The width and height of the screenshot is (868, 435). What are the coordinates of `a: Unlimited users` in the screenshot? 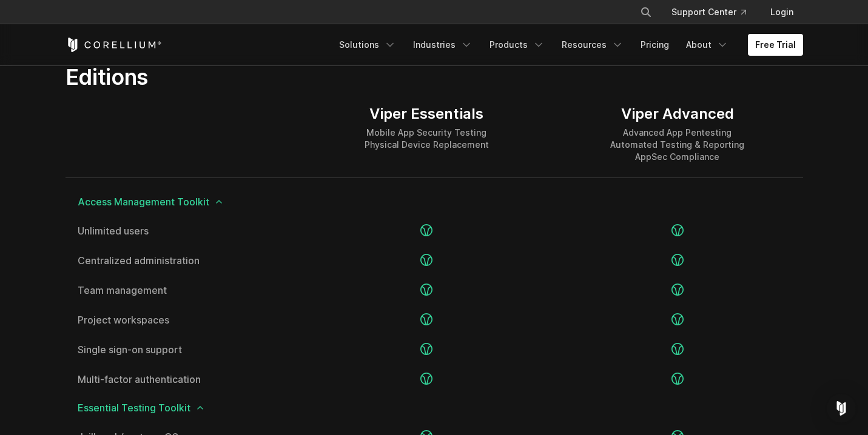 It's located at (183, 231).